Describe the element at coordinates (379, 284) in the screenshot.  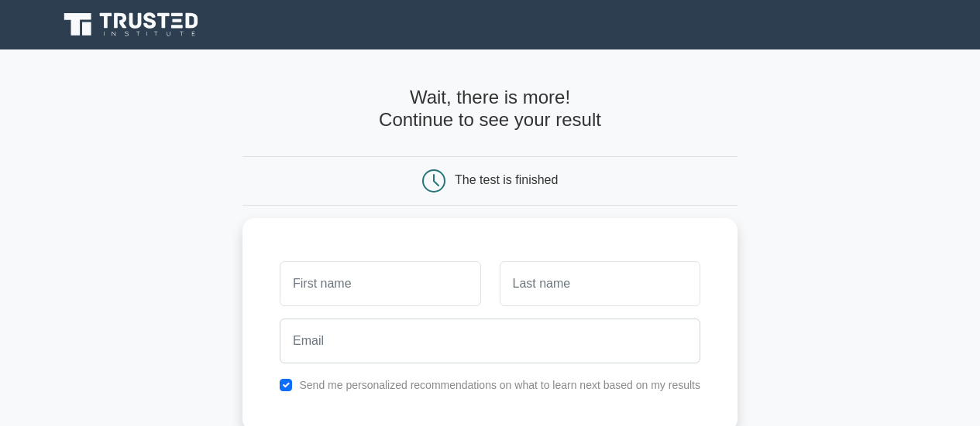
I see `input: First name` at that location.